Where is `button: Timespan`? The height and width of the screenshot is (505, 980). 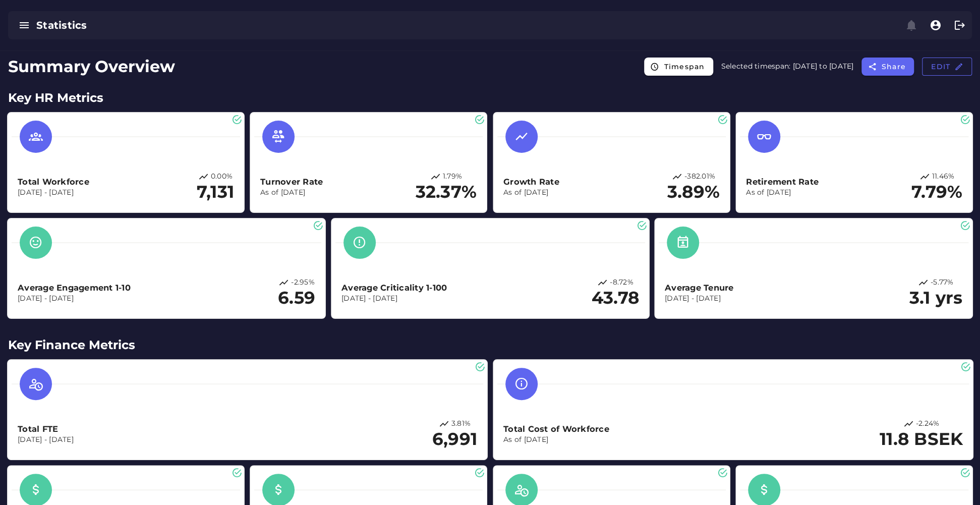
button: Timespan is located at coordinates (679, 67).